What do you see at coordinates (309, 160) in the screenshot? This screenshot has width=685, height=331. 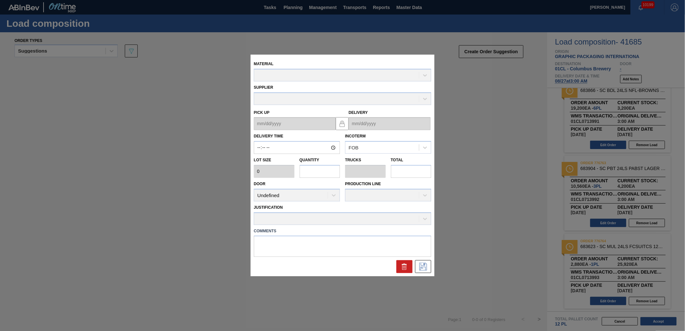 I see `label: Quantity` at bounding box center [309, 160].